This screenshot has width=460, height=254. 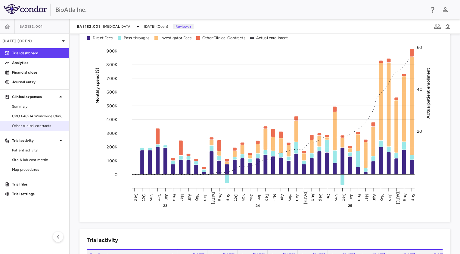 I want to click on tspan: 100K, so click(x=112, y=161).